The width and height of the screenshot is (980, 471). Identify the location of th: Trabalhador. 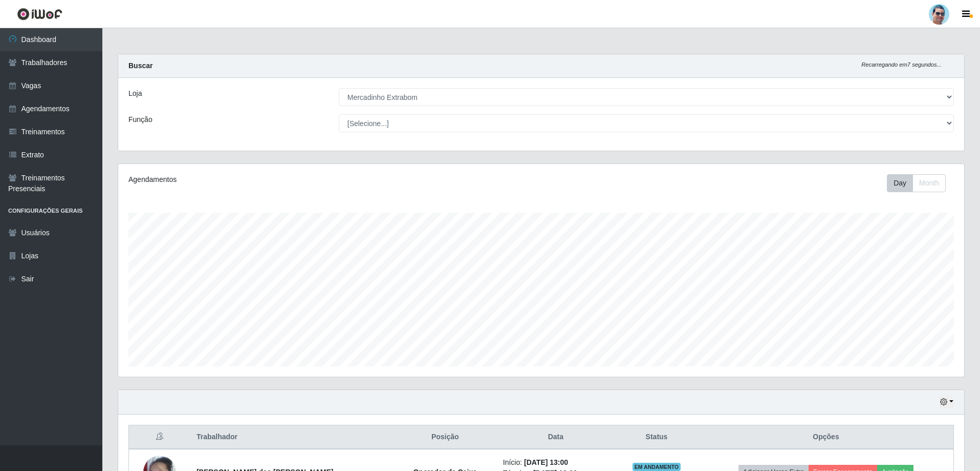
(292, 437).